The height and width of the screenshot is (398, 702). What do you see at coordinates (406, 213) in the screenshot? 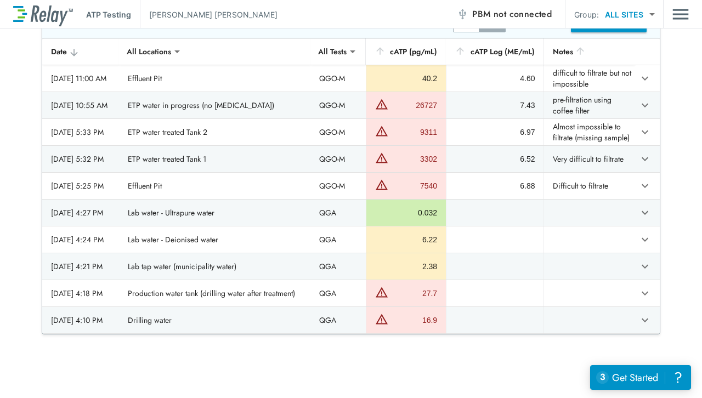
I see `div: 0.032` at bounding box center [406, 213].